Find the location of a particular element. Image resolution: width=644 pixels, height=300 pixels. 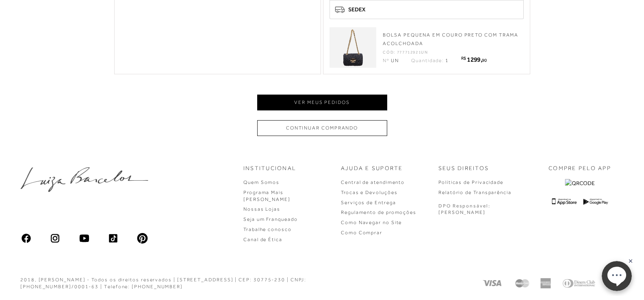

a: Serviços de Entrega is located at coordinates (368, 203).